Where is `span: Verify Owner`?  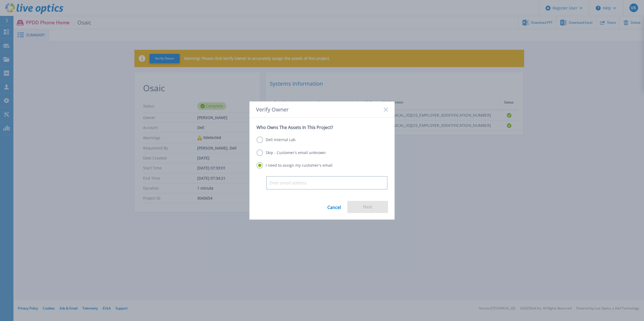 span: Verify Owner is located at coordinates (272, 109).